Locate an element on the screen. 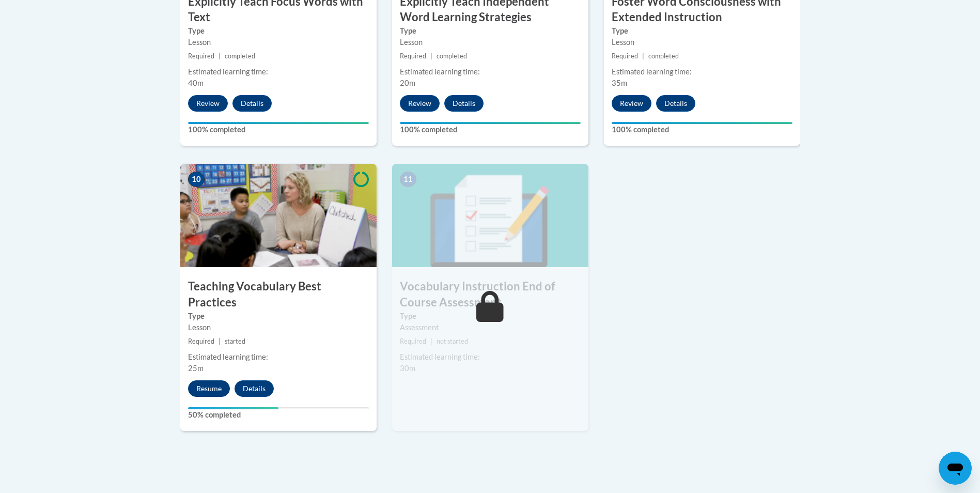 Image resolution: width=980 pixels, height=493 pixels. span: 30m is located at coordinates (407, 368).